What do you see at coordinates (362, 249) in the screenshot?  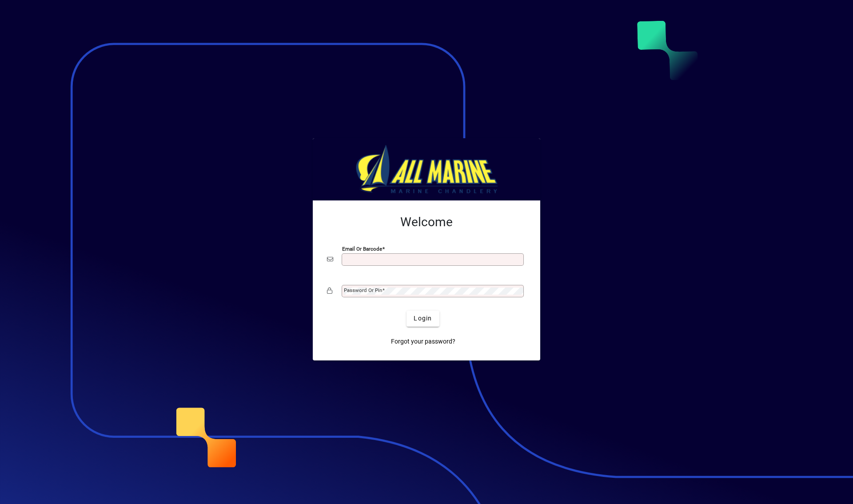 I see `mat-label: Email or Barcode` at bounding box center [362, 249].